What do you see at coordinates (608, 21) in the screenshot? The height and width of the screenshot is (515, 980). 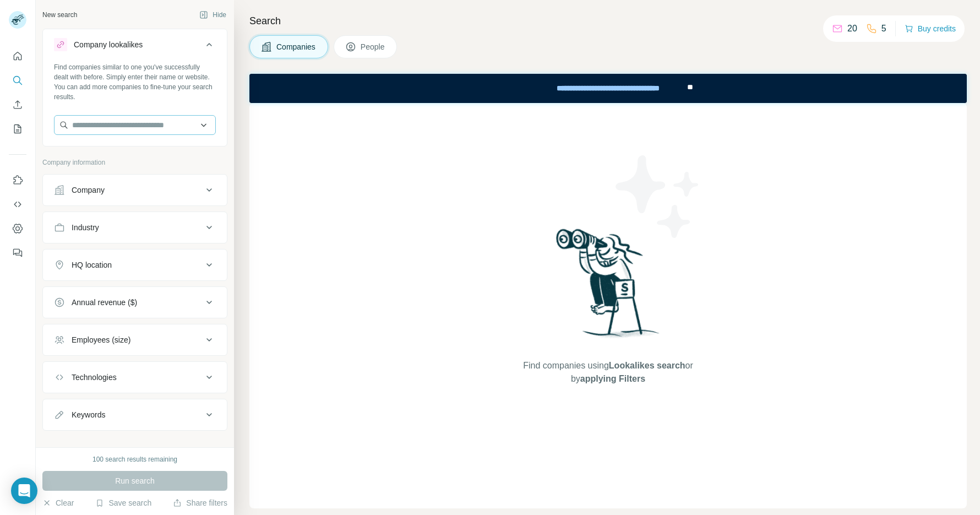 I see `h4: Search` at bounding box center [608, 21].